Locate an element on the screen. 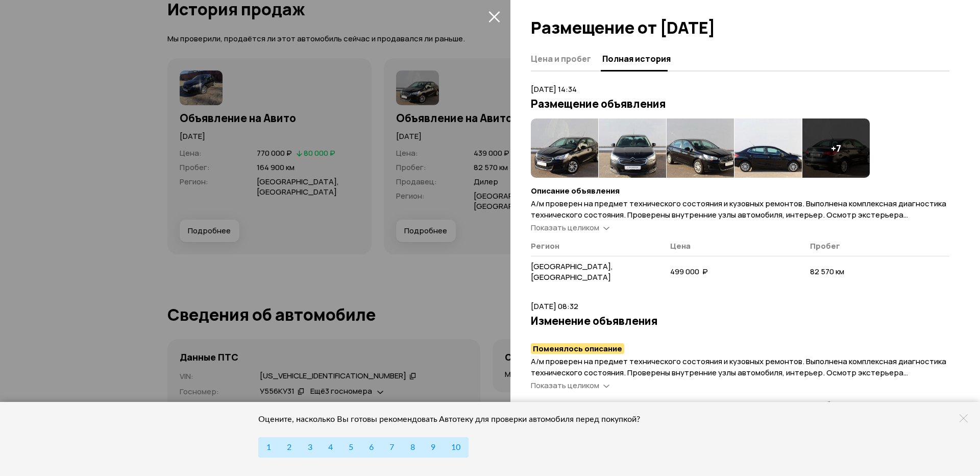 This screenshot has width=980, height=476. img: 1.q8fHuLaN8QJzmw_sdvfQ-ahcRRREfjQaRno2TkMrMxhFImFOR31kFUItPU9HfmdORSg9LA._Iej7U4_XrS49qoxDisr6pz-... is located at coordinates (564, 148).